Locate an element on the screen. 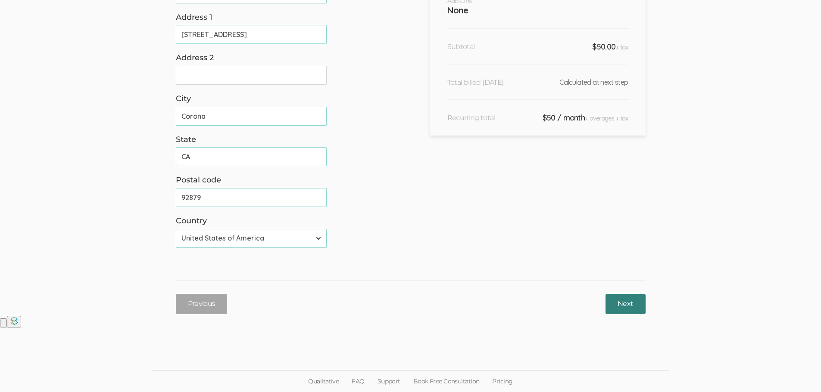  label: State is located at coordinates (206, 140).